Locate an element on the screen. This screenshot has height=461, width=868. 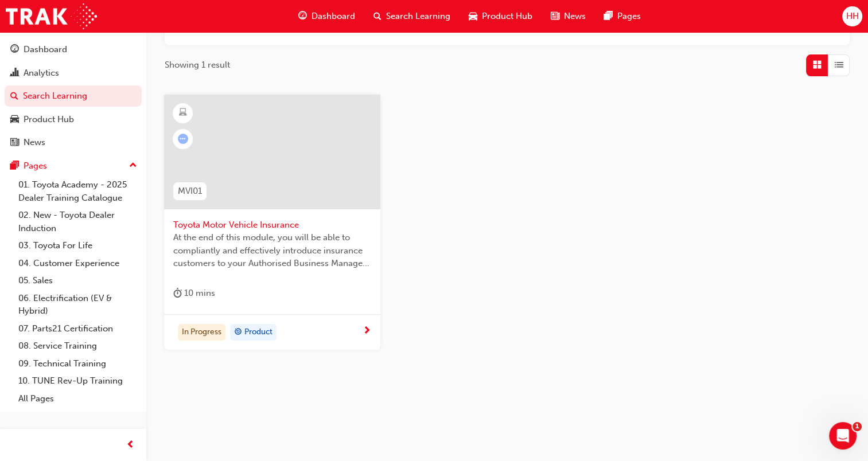
span: learningResourceType_ELEARNING-icon is located at coordinates (183, 113).